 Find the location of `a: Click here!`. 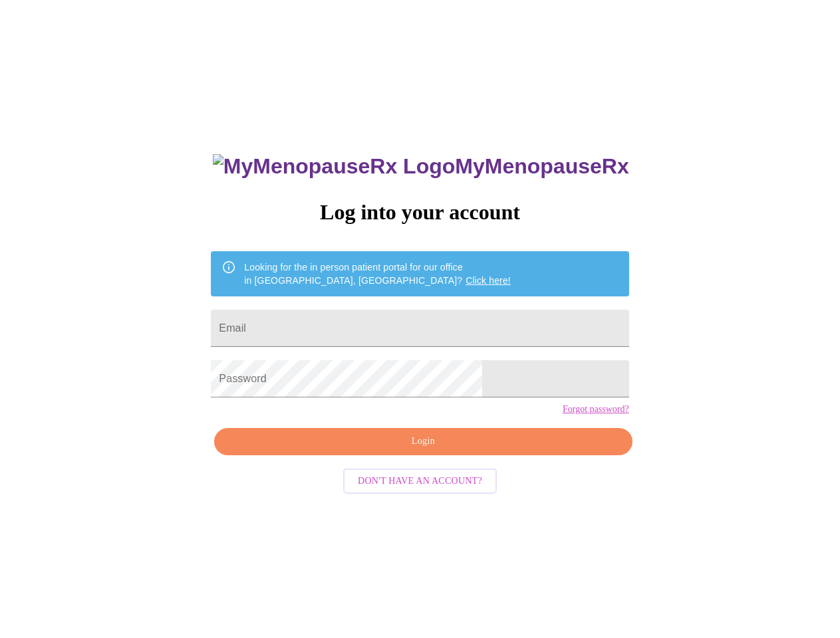

a: Click here! is located at coordinates (488, 280).